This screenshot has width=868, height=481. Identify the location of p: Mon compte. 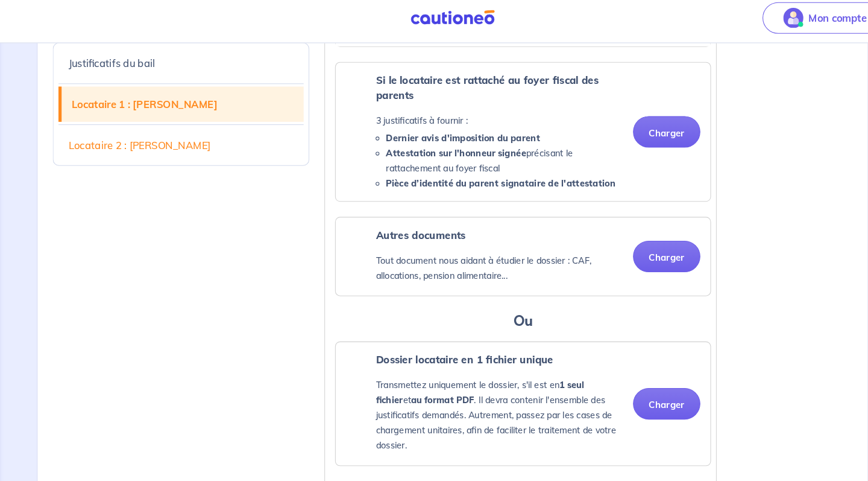
(803, 24).